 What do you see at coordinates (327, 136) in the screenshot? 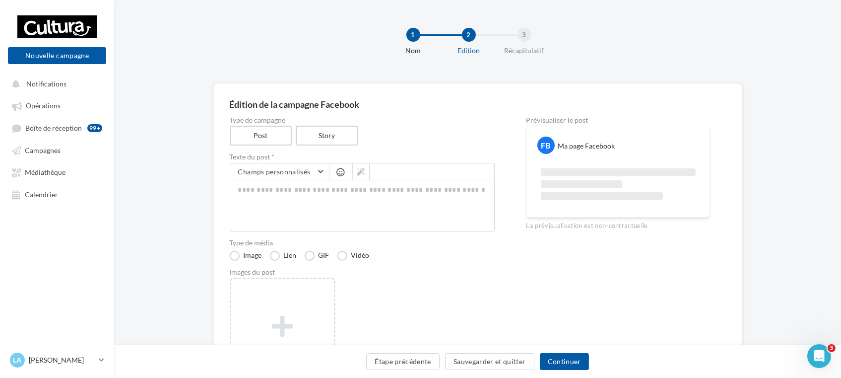
I see `label: Story` at bounding box center [327, 136].